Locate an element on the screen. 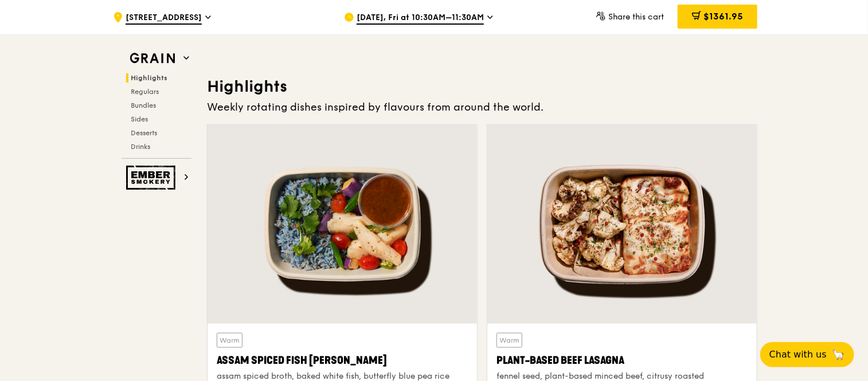 Image resolution: width=868 pixels, height=381 pixels. div: Plant-Based Beef Lasagna is located at coordinates (622, 361).